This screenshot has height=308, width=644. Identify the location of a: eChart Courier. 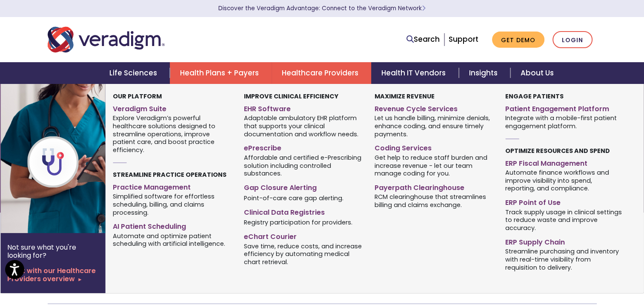
(303, 235).